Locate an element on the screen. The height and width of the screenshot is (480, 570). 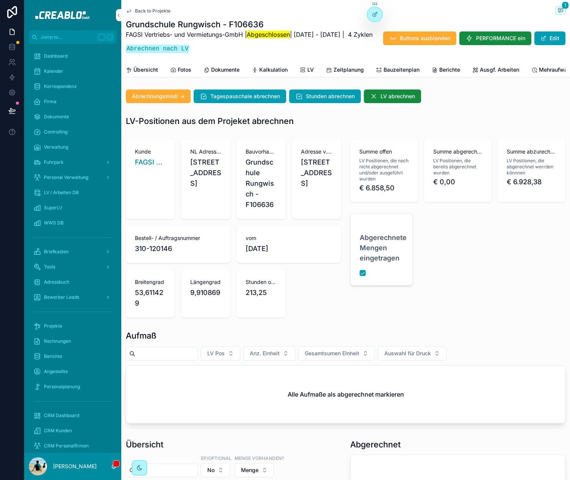
span: Bewerber Leads is located at coordinates (61, 297).